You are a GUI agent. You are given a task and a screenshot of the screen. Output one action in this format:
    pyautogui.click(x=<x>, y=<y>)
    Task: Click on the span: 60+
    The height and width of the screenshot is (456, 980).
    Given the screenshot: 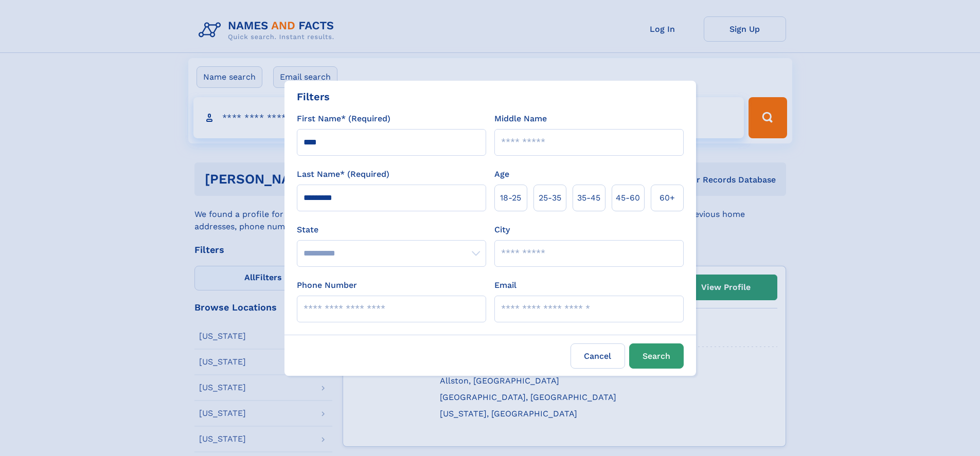 What is the action you would take?
    pyautogui.click(x=667, y=198)
    